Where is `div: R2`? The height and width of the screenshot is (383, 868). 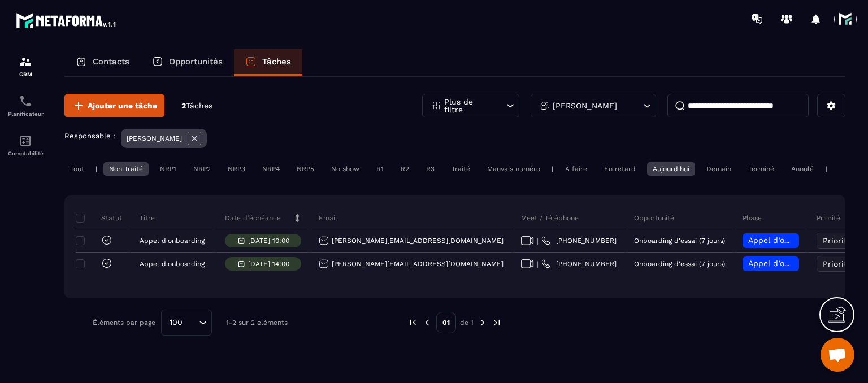 div: R2 is located at coordinates (405, 169).